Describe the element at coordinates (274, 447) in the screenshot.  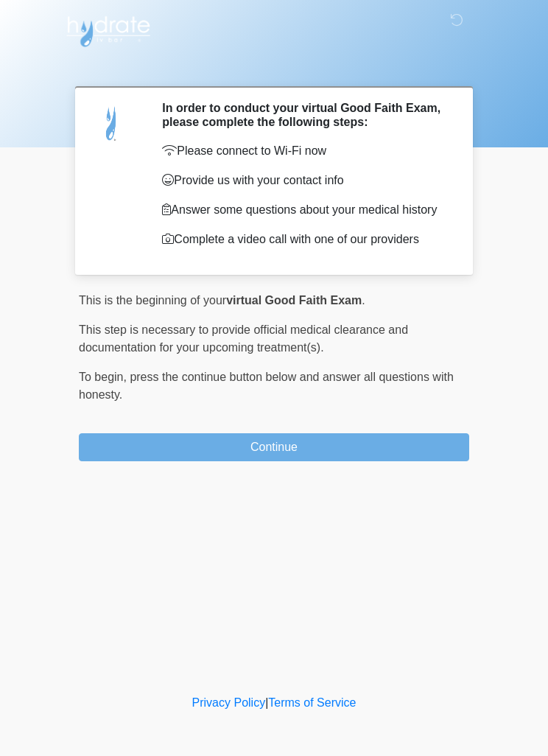
I see `button: Continue` at that location.